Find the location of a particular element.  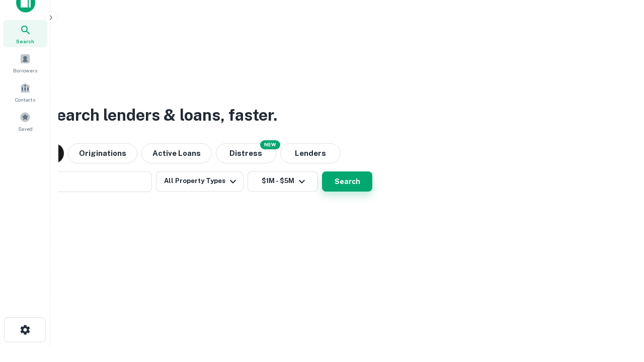

span: Search is located at coordinates (25, 41).